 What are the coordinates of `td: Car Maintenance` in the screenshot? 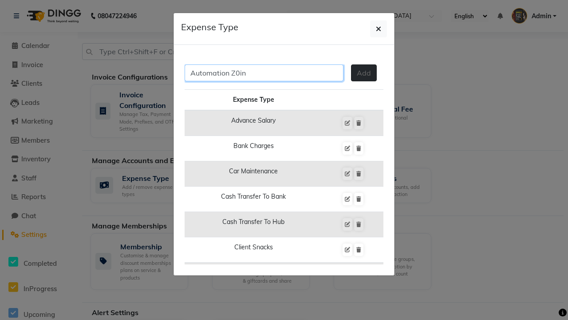 It's located at (253, 174).